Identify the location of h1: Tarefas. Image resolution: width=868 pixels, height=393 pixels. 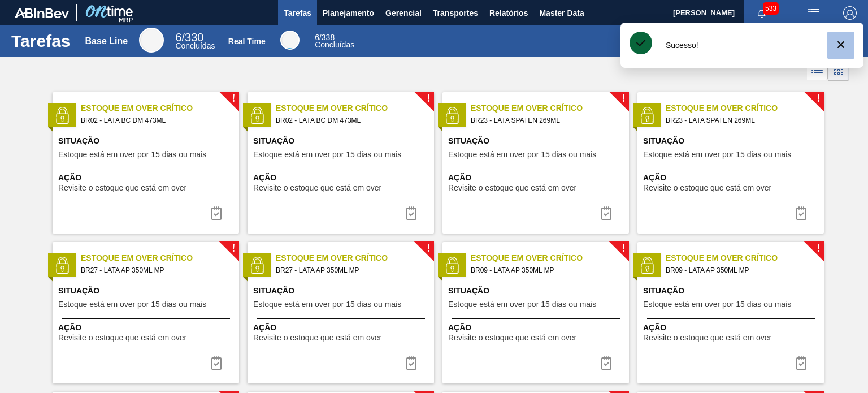
(41, 41).